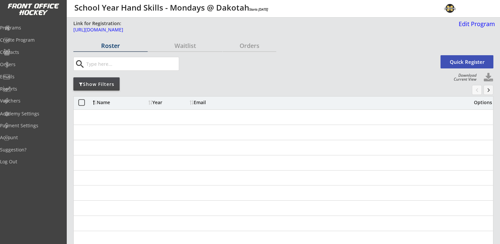  What do you see at coordinates (96, 84) in the screenshot?
I see `div: Show Filters` at bounding box center [96, 84].